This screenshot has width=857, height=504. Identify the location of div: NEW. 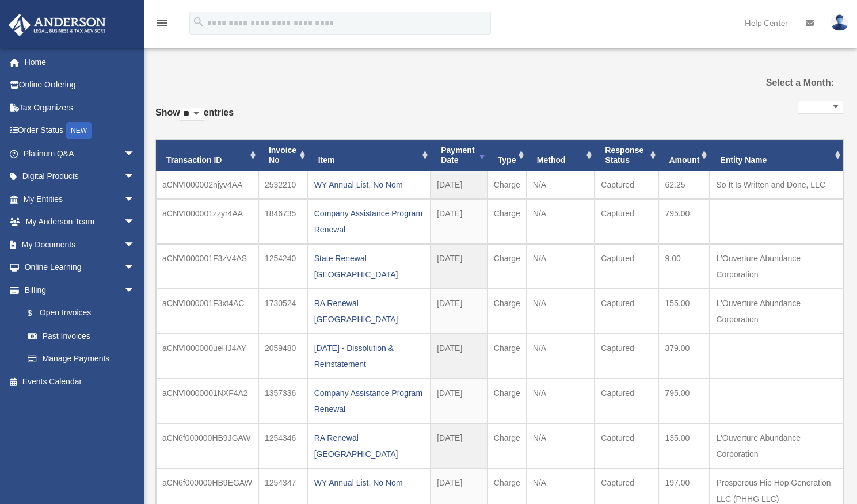
(78, 130).